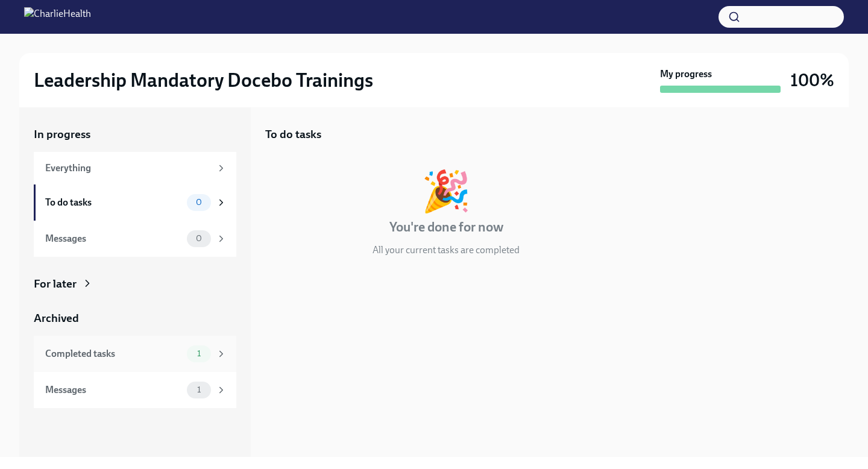 Image resolution: width=868 pixels, height=469 pixels. What do you see at coordinates (55, 284) in the screenshot?
I see `div: For later` at bounding box center [55, 284].